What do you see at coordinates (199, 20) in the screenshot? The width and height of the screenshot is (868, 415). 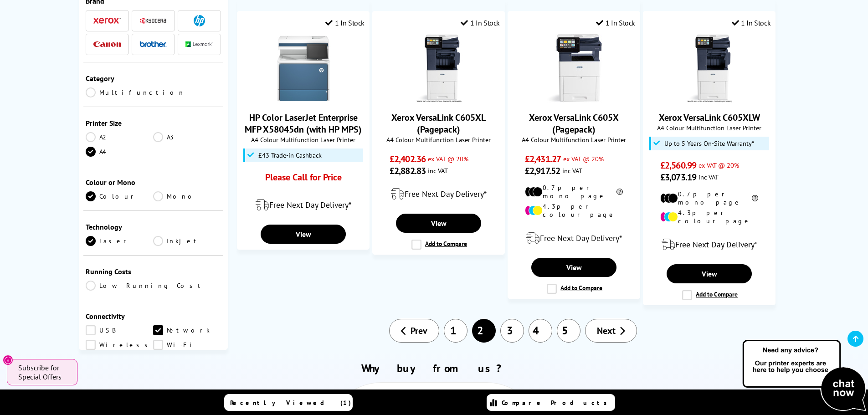 I see `img: HP` at bounding box center [199, 20].